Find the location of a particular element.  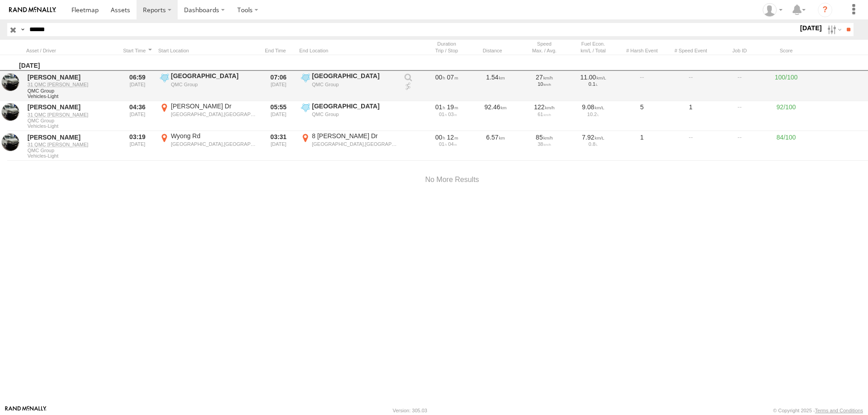

div: Score is located at coordinates (786, 51).